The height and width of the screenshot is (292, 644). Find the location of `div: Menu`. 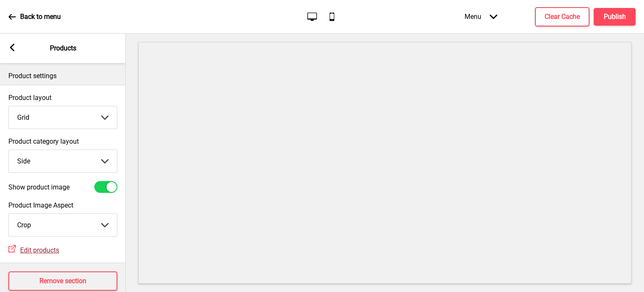

div: Menu is located at coordinates (481, 16).